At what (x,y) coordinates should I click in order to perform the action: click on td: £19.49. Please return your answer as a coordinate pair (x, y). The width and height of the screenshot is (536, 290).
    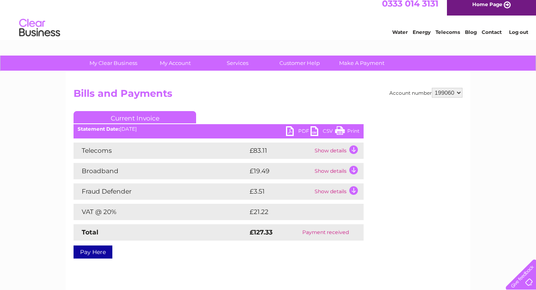
    Looking at the image, I should click on (280, 171).